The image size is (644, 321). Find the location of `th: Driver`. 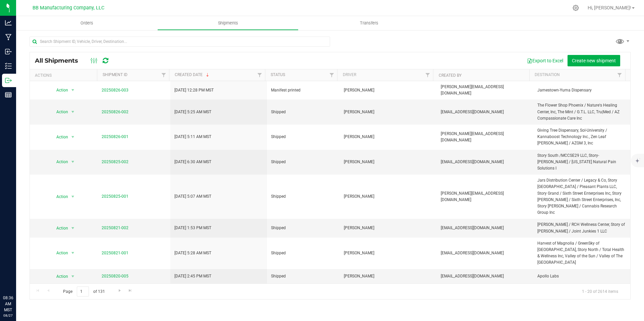

th: Driver is located at coordinates (385, 75).